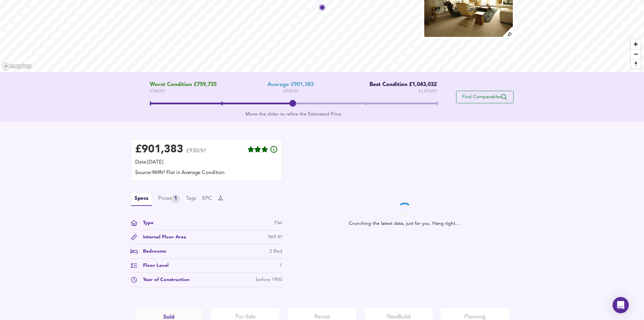 The height and width of the screenshot is (320, 644). I want to click on button: EPC, so click(207, 198).